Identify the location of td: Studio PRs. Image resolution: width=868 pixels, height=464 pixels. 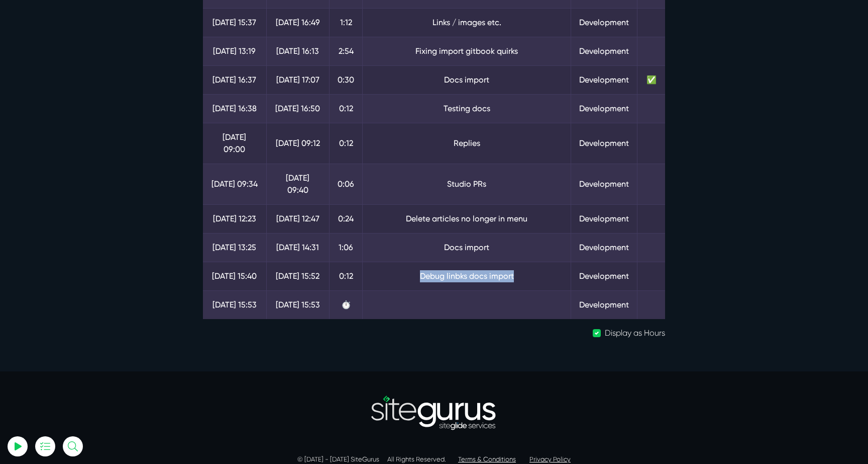
(467, 183).